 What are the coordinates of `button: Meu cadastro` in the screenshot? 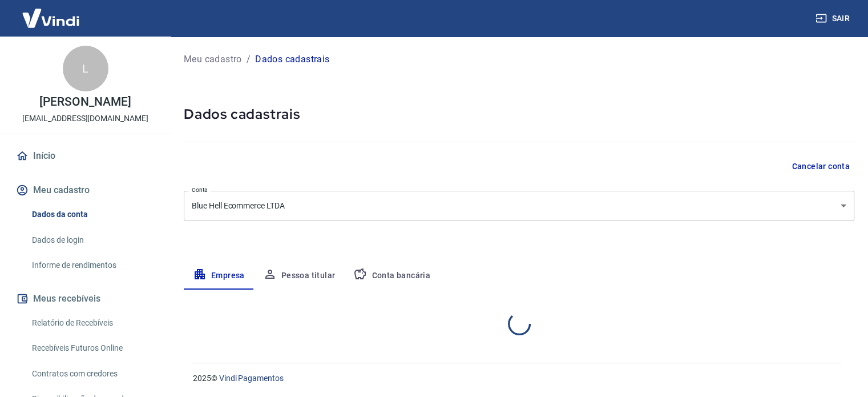 It's located at (85, 190).